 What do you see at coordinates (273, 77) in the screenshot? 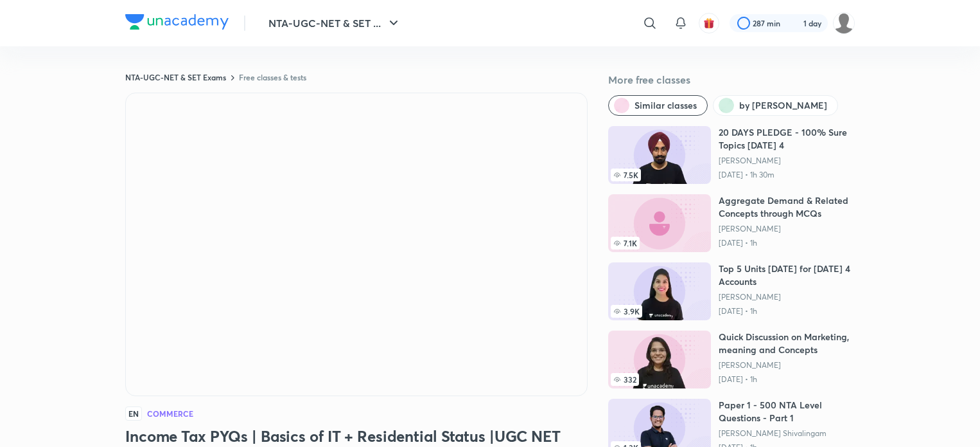
I see `a: Free classes & tests` at bounding box center [273, 77].